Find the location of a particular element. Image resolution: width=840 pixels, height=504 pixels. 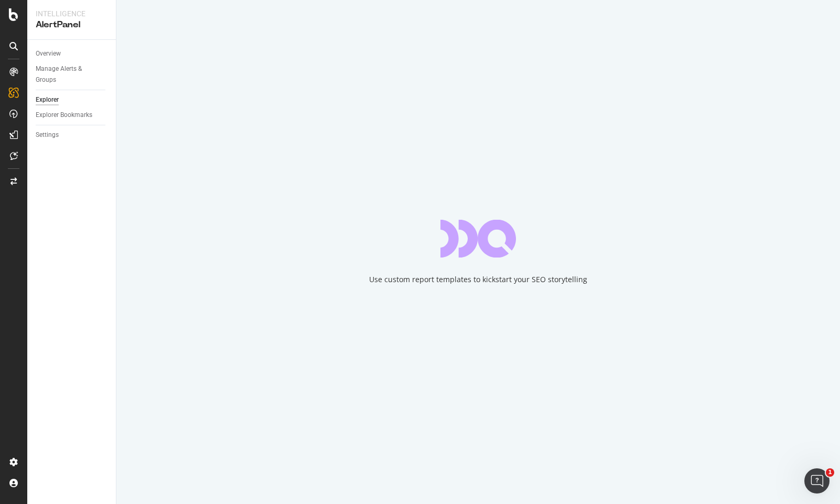

div: AlertPanel is located at coordinates (71, 25).